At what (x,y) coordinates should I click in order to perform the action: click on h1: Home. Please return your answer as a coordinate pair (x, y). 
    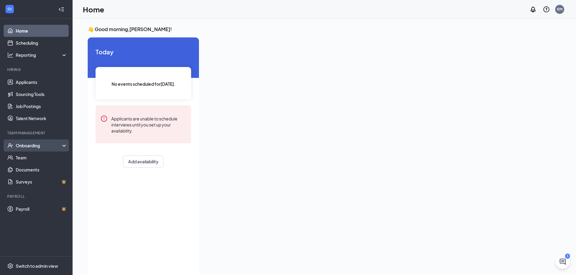
    Looking at the image, I should click on (93, 9).